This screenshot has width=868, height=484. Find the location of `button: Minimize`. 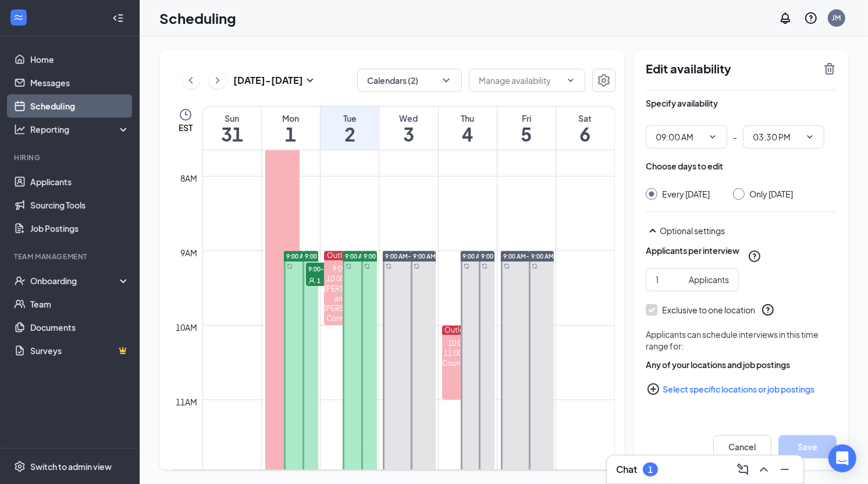

button: Minimize is located at coordinates (785, 470).